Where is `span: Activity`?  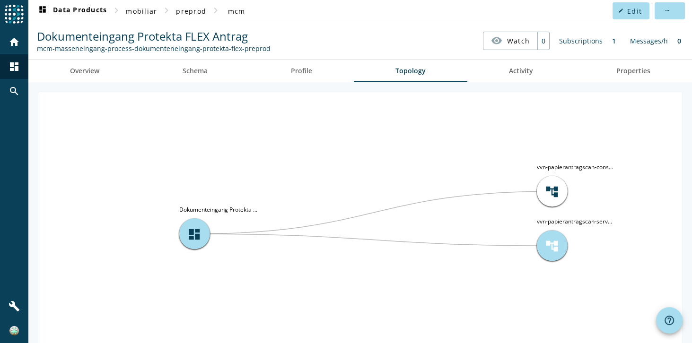
span: Activity is located at coordinates (521, 71).